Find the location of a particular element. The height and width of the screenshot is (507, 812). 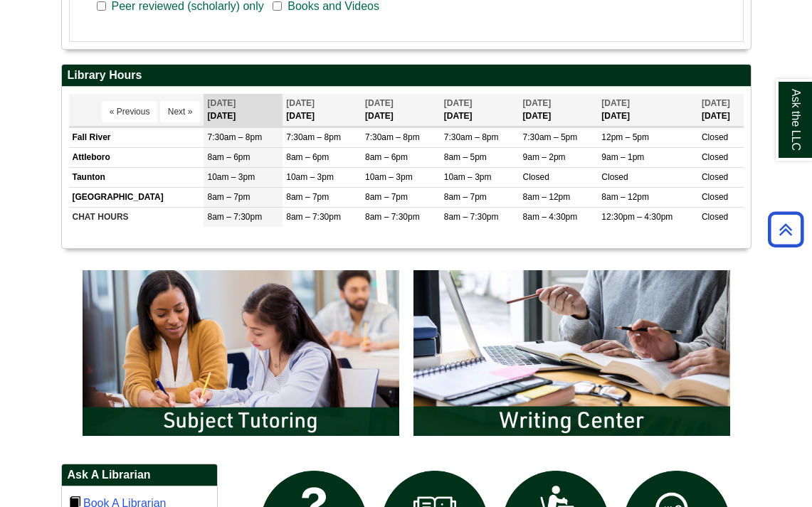

span: 9am – 1pm is located at coordinates (622, 157).